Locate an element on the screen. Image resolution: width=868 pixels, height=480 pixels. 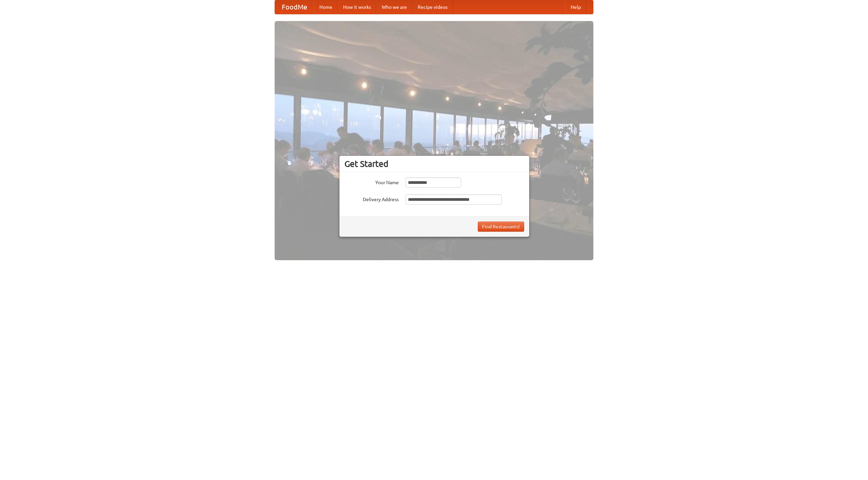
h3: Get Started is located at coordinates (434, 164).